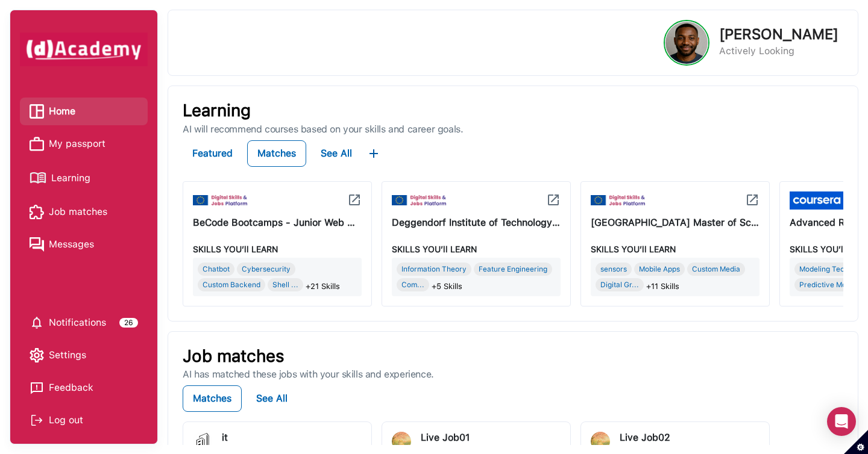 This screenshot has height=454, width=868. Describe the element at coordinates (37, 388) in the screenshot. I see `img: feedback` at that location.